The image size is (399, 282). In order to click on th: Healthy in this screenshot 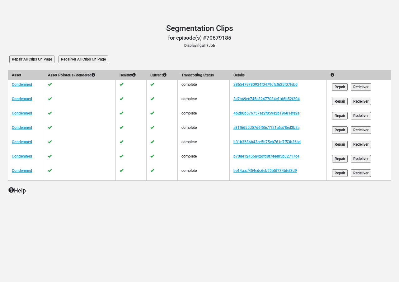, I will do `click(131, 75)`.